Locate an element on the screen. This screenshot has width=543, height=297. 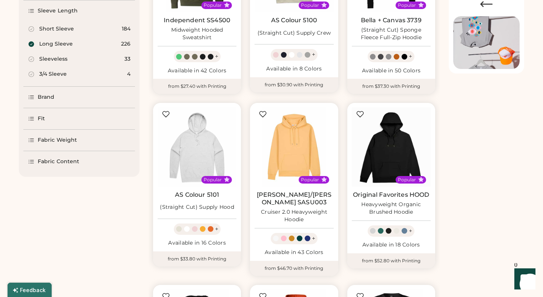
div: Available in 50 Colors is located at coordinates (391, 71).